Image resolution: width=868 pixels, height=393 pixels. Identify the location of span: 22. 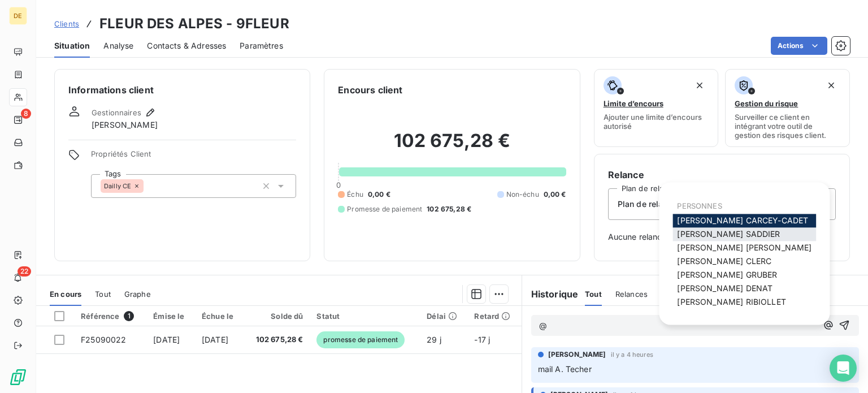
(24, 271).